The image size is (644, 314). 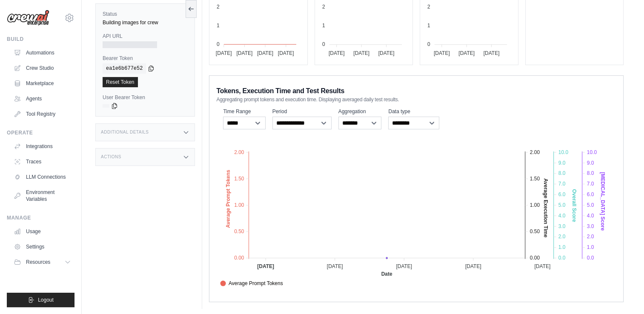 I want to click on span: Average Prompt Tokens, so click(x=252, y=284).